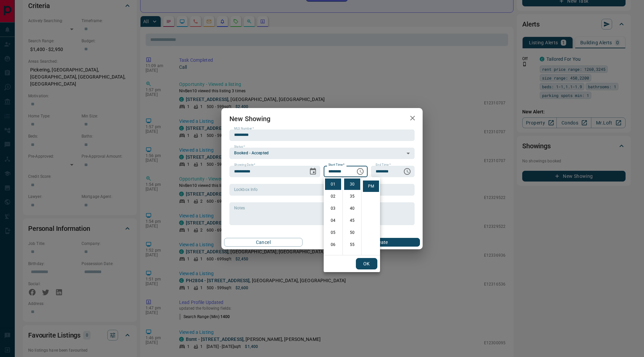 The width and height of the screenshot is (644, 357). Describe the element at coordinates (371, 186) in the screenshot. I see `li: PM` at that location.